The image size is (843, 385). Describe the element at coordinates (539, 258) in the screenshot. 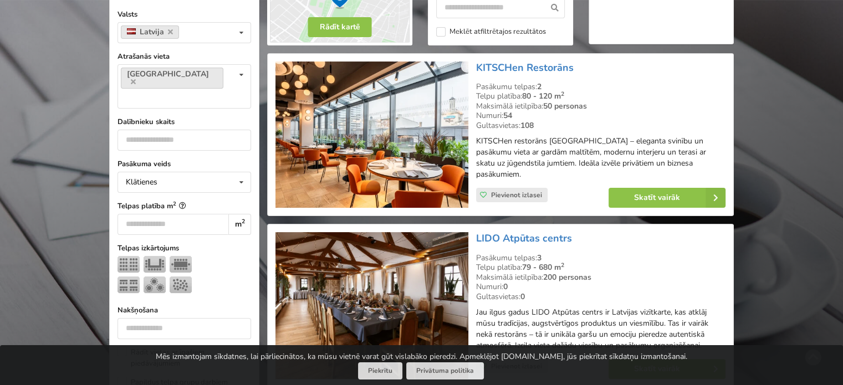

I see `strong: 3` at that location.